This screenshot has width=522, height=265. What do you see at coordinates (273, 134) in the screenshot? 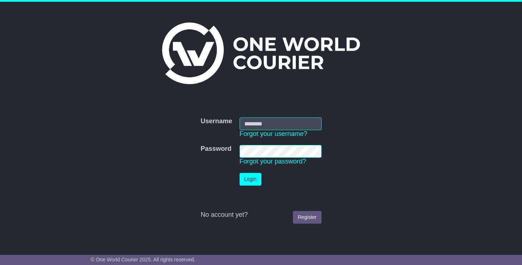
I see `a: Forgot your username?` at bounding box center [273, 134].